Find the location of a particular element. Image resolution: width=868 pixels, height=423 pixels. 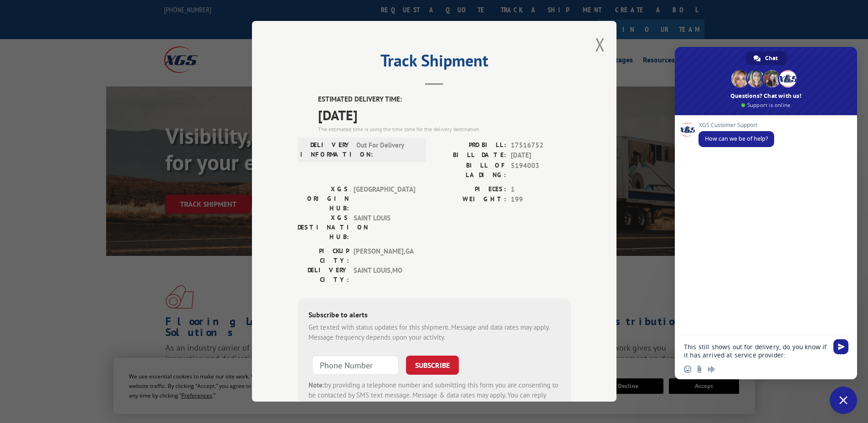

span: 17516752 is located at coordinates (541, 145).